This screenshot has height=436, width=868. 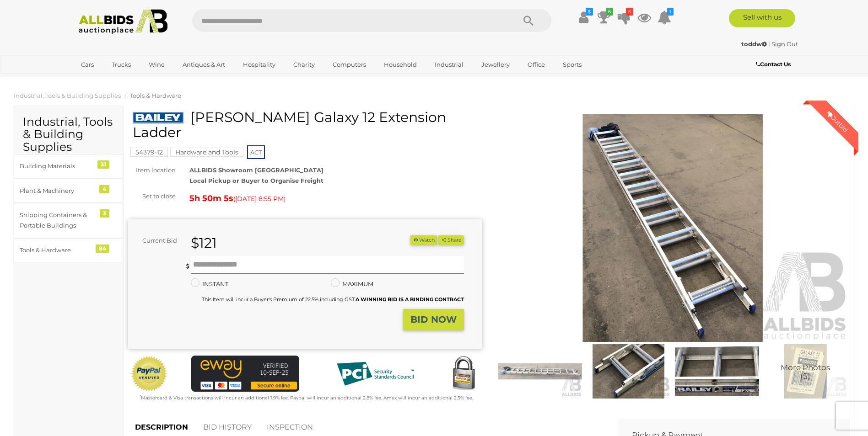 What do you see at coordinates (349, 65) in the screenshot?
I see `a: Computers` at bounding box center [349, 65].